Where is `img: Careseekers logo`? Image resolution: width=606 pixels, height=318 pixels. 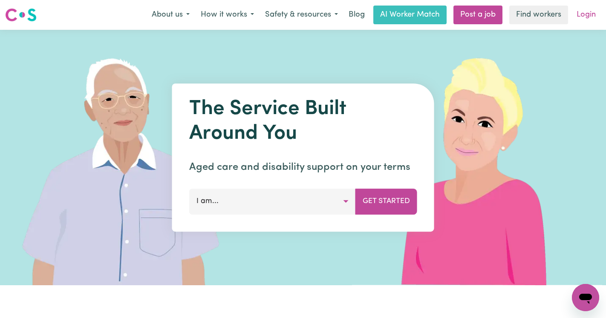
img: Careseekers logo is located at coordinates (21, 15).